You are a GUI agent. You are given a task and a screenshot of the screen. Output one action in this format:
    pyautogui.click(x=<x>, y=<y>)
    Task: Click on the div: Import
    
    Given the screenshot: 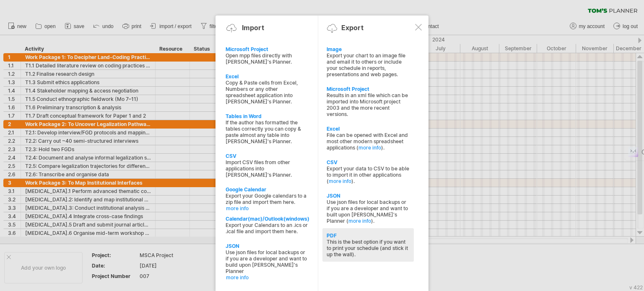 What is the action you would take?
    pyautogui.click(x=253, y=28)
    